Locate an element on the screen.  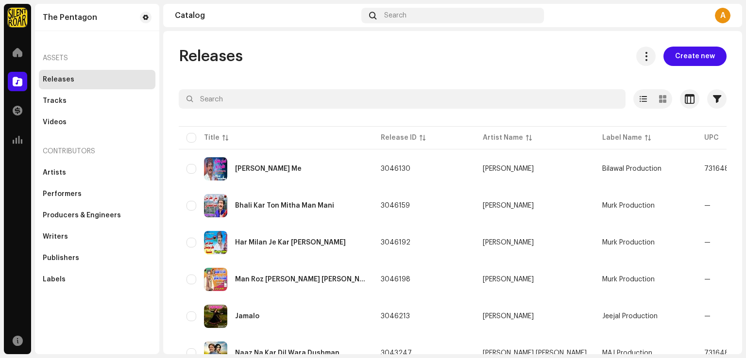
span: Search is located at coordinates (395, 16).